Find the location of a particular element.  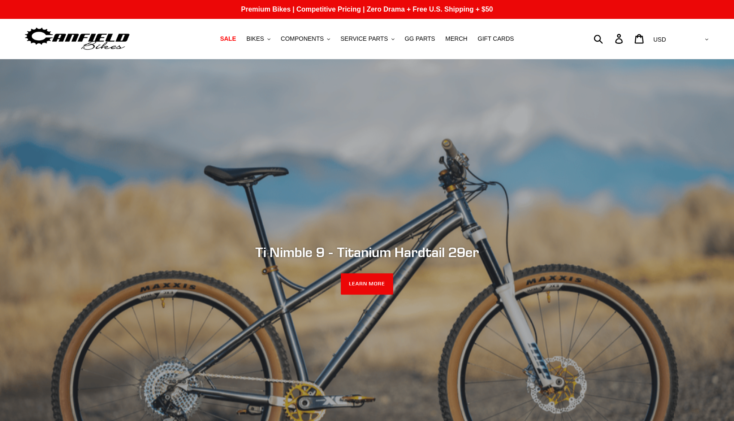

span: BIKES is located at coordinates (255, 39).